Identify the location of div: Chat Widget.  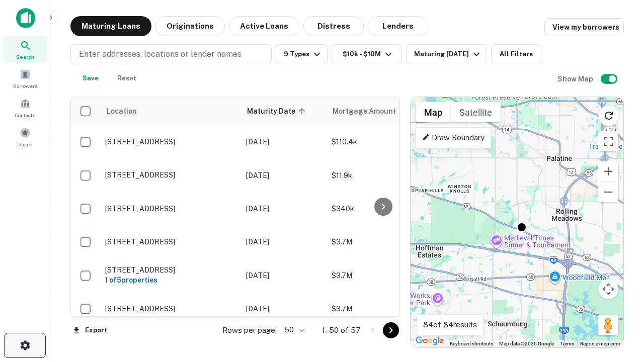
(619, 306).